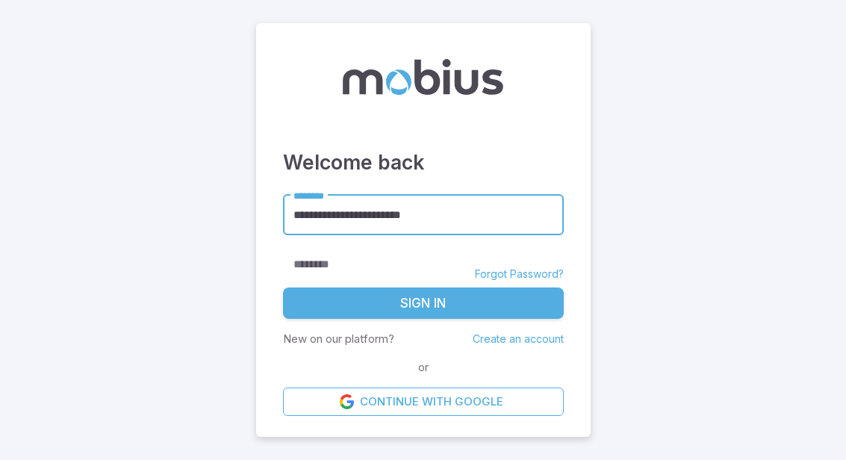  Describe the element at coordinates (424, 162) in the screenshot. I see `h3: Welcome back` at that location.